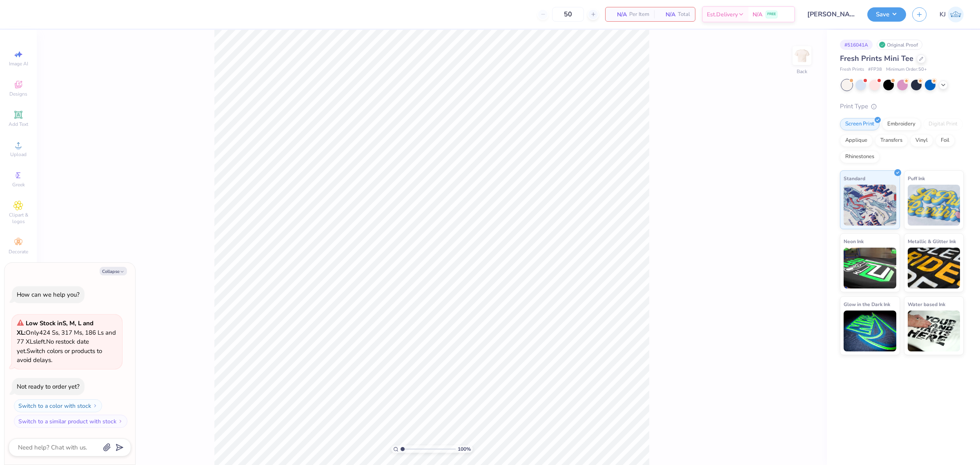 This screenshot has height=465, width=980. I want to click on span: 100 %, so click(464, 449).